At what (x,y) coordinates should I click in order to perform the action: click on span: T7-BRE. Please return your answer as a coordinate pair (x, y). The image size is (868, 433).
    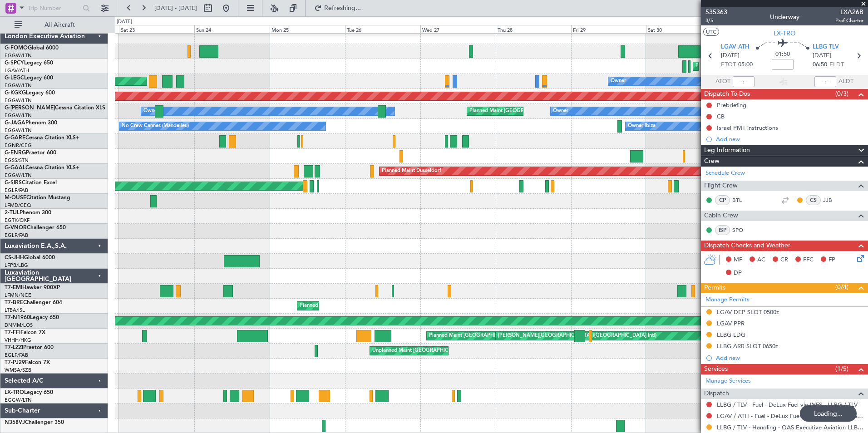
    Looking at the image, I should click on (14, 303).